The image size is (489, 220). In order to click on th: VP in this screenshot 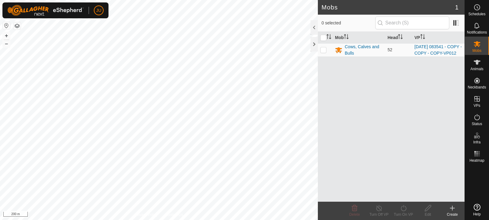, I will do `click(439, 38)`.